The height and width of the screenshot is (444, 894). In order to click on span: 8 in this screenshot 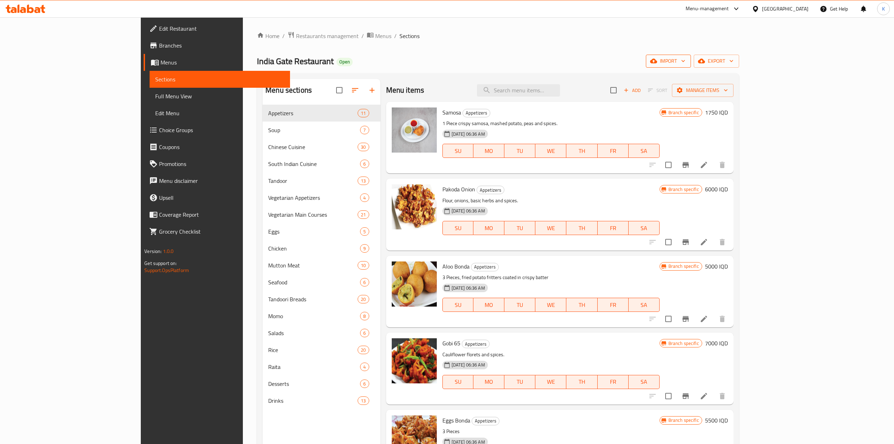, I will do `click(364, 316)`.